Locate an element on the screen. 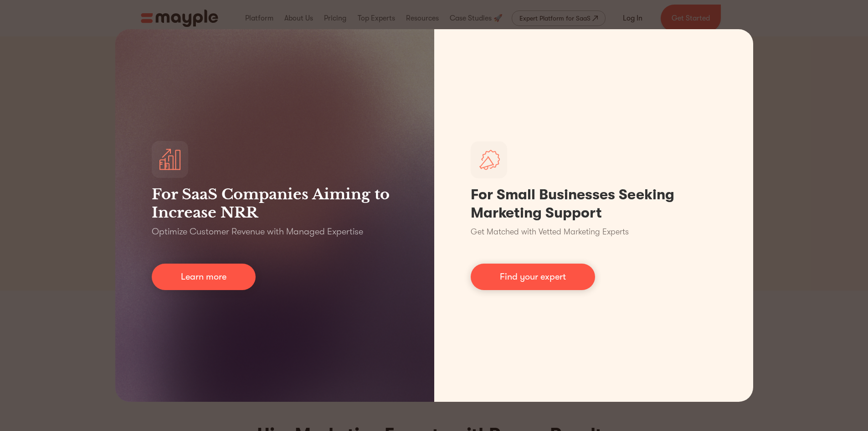  h1: For Small Businesses Seeking Marketing Support is located at coordinates (593, 204).